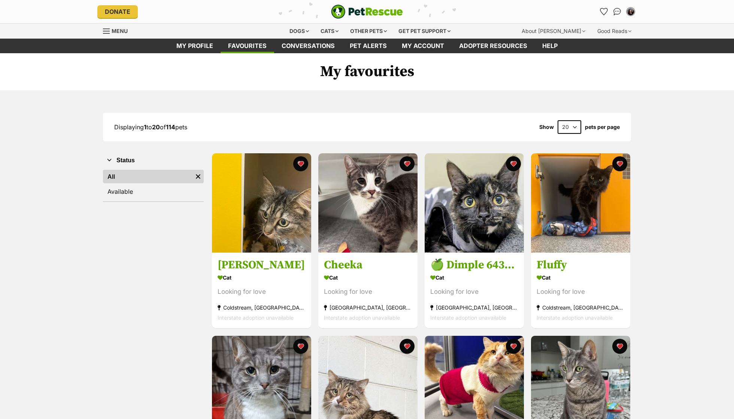 The image size is (734, 419). I want to click on img: Cheeka, so click(368, 203).